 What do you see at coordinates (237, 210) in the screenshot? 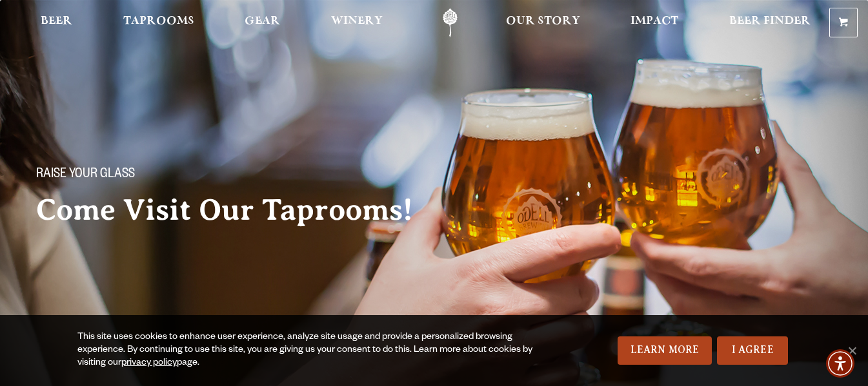
I see `h2: Come Visit Our Taprooms!` at bounding box center [237, 210].